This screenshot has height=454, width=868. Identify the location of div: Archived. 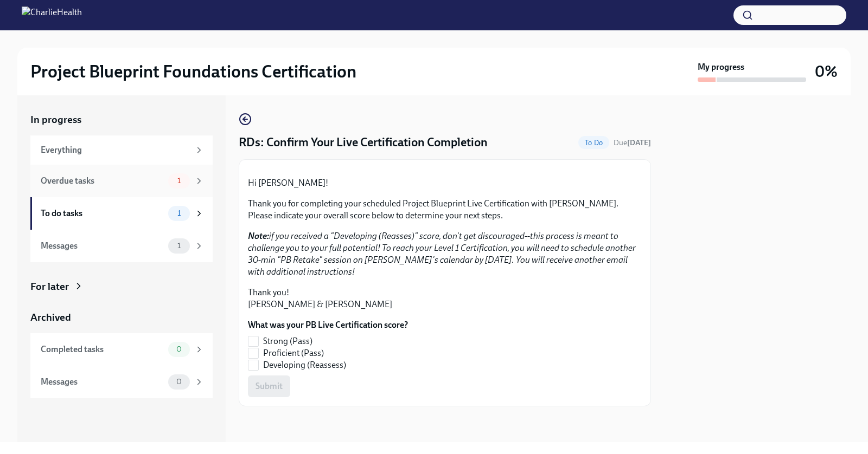
(122, 318).